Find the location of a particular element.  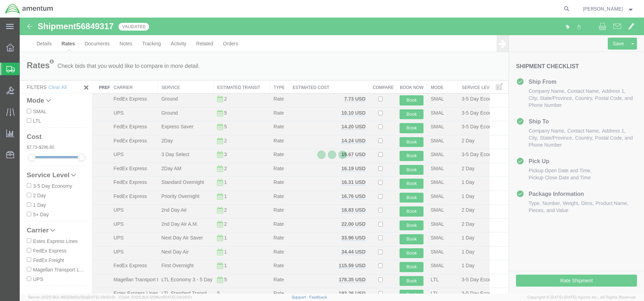

a: Support is located at coordinates (301, 297).